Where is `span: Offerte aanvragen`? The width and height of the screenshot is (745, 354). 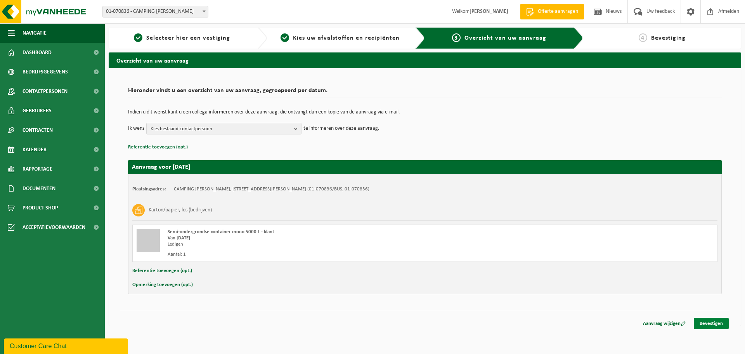
span: Offerte aanvragen is located at coordinates (558, 12).